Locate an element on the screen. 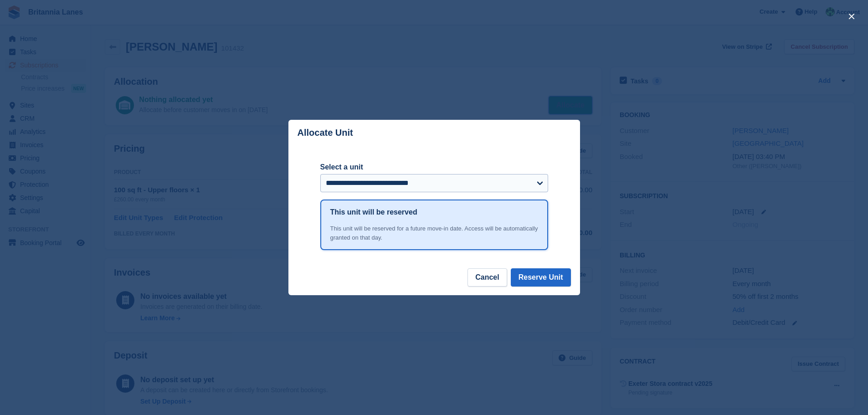  button: Cancel is located at coordinates (487, 278).